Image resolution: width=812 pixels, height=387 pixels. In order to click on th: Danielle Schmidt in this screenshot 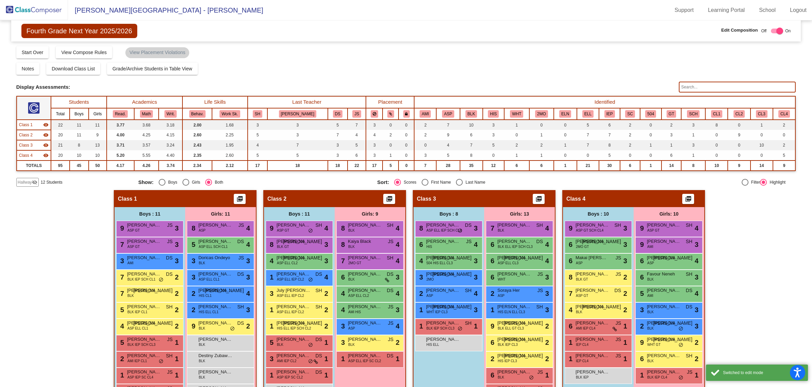, I will do `click(338, 114)`.